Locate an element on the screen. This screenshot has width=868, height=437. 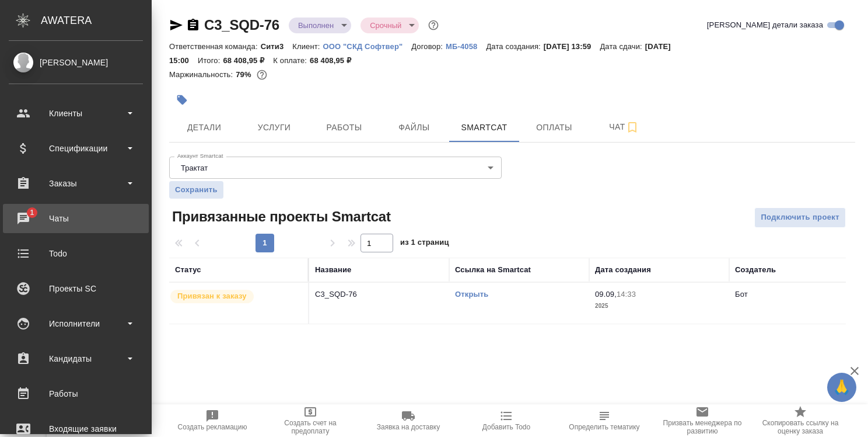
p: ООО "СКД Софтвер" is located at coordinates (367, 46).